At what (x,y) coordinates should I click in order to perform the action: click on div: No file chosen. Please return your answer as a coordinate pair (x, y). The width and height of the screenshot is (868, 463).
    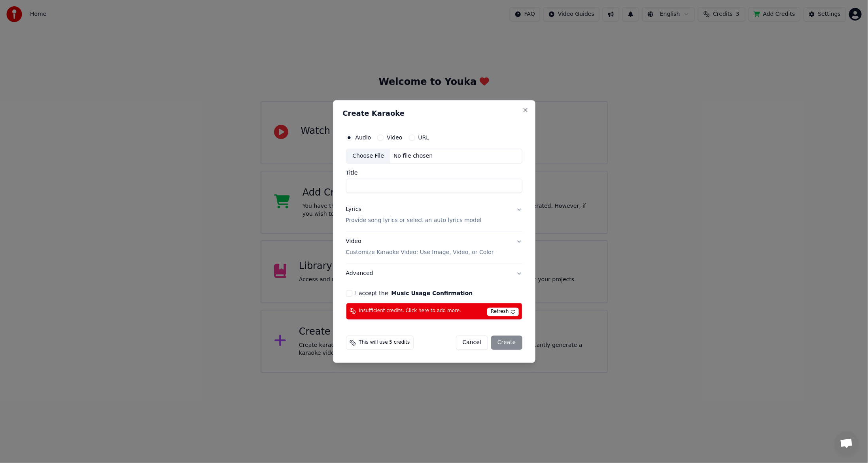
    Looking at the image, I should click on (412, 157).